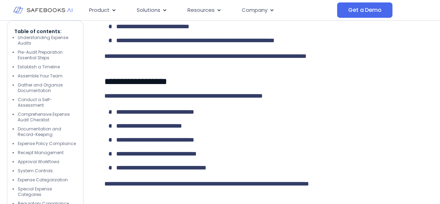 The image size is (440, 204). Describe the element at coordinates (365, 10) in the screenshot. I see `span: Get a Demo` at that location.